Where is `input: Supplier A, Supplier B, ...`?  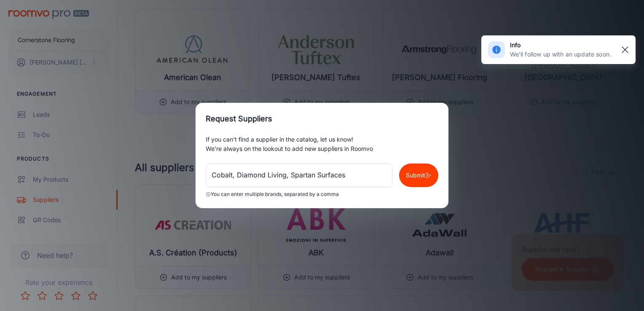
input: Supplier A, Supplier B, ... is located at coordinates (299, 175).